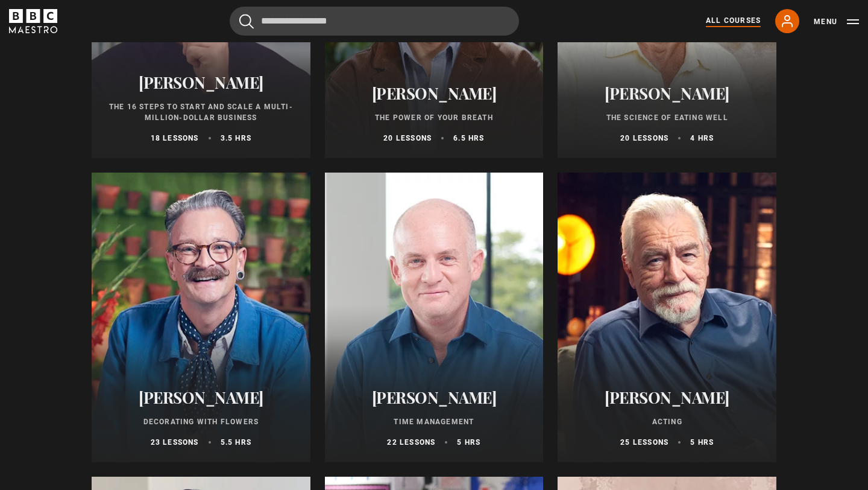 This screenshot has width=868, height=490. What do you see at coordinates (175, 442) in the screenshot?
I see `p: 23 lessons` at bounding box center [175, 442].